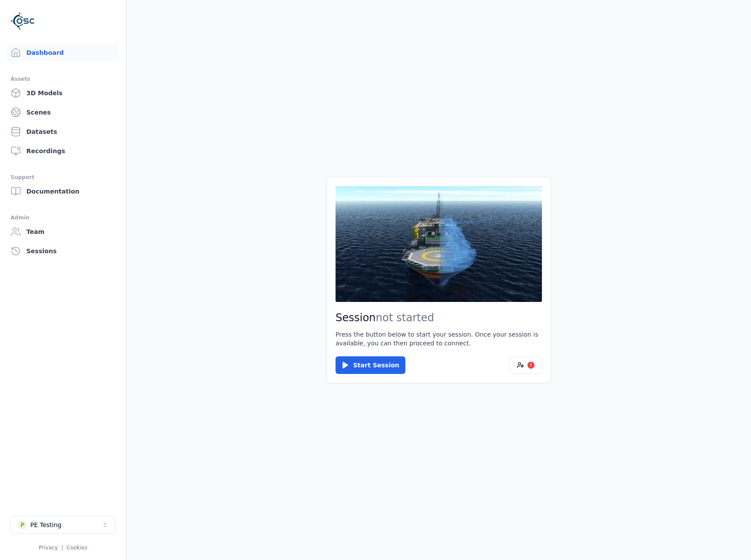  What do you see at coordinates (63, 218) in the screenshot?
I see `div: Admin` at bounding box center [63, 218].